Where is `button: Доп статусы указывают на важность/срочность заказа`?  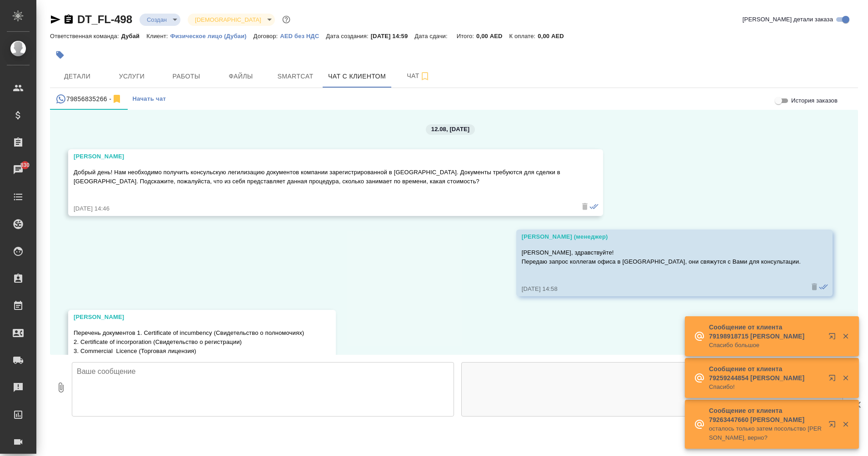
button: Доп статусы указывают на важность/срочность заказа is located at coordinates (287, 20).